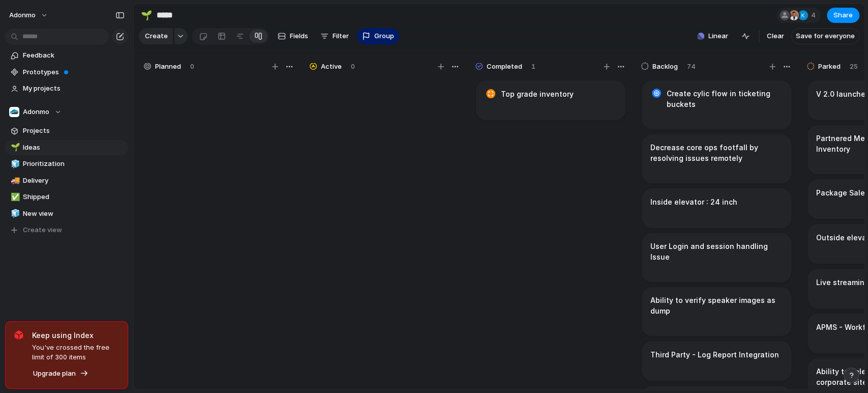  What do you see at coordinates (550, 100) in the screenshot?
I see `div: Top grade inventory` at bounding box center [550, 100].